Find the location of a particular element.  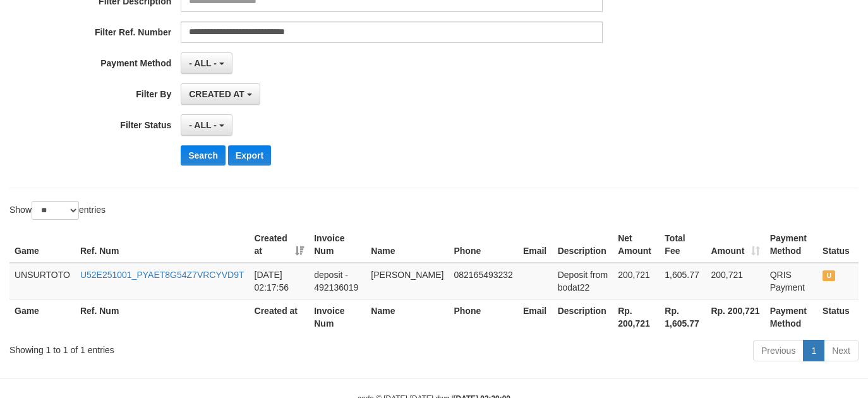

td: QRIS Payment is located at coordinates (790, 281).